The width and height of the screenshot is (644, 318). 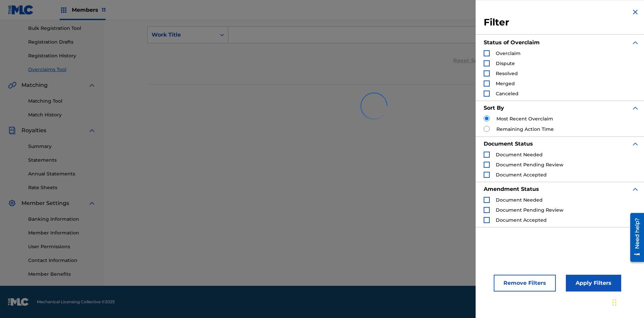 What do you see at coordinates (45, 203) in the screenshot?
I see `span: Member Settings` at bounding box center [45, 203].